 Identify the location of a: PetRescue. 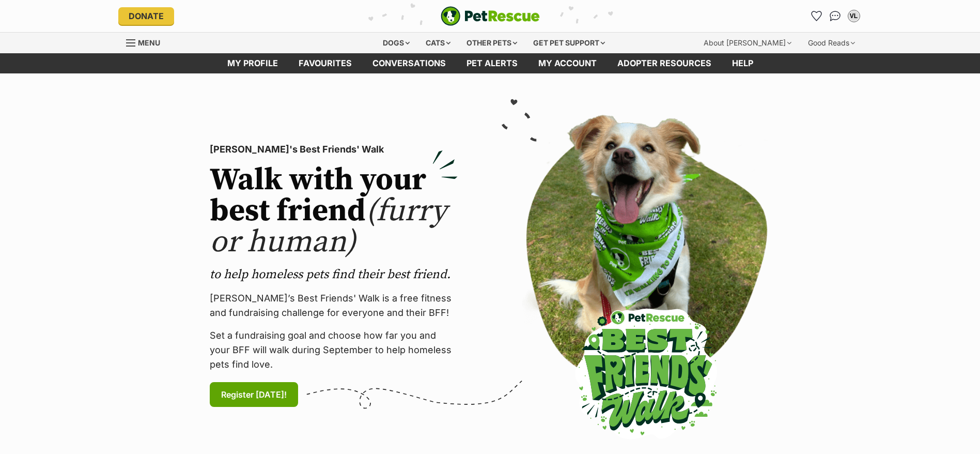
(490, 16).